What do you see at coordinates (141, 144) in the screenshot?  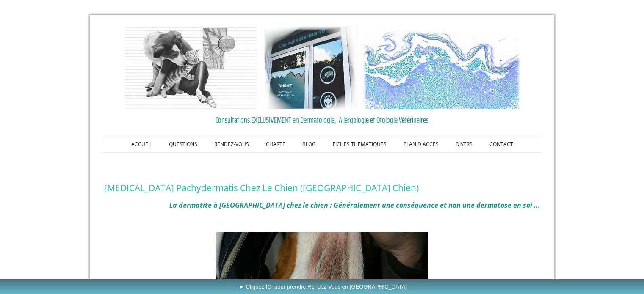 I see `a: ACCUEIL` at bounding box center [141, 144].